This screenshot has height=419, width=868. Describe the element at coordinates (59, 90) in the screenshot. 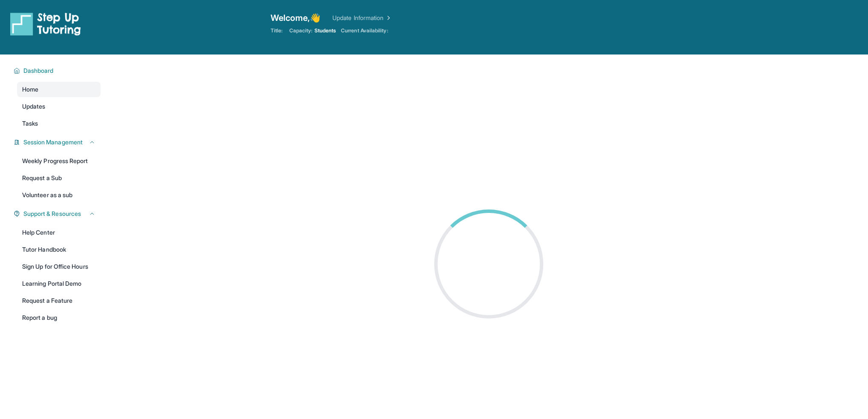

I see `a: Home` at that location.